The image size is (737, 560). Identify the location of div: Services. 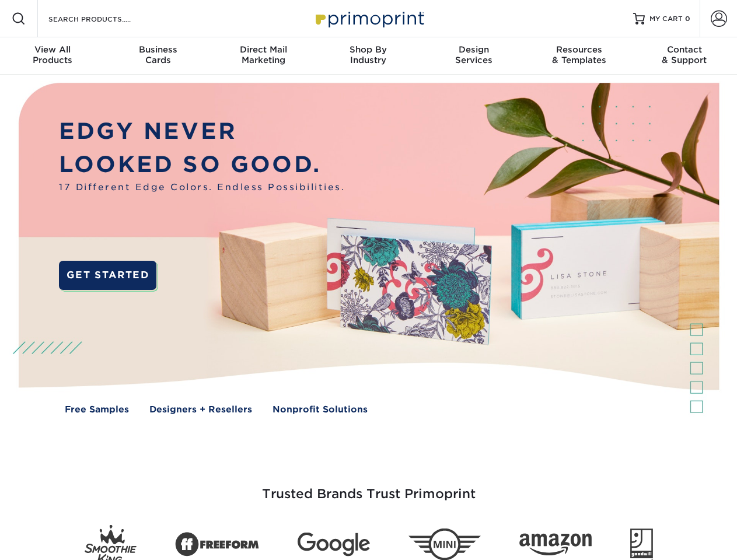
(474, 55).